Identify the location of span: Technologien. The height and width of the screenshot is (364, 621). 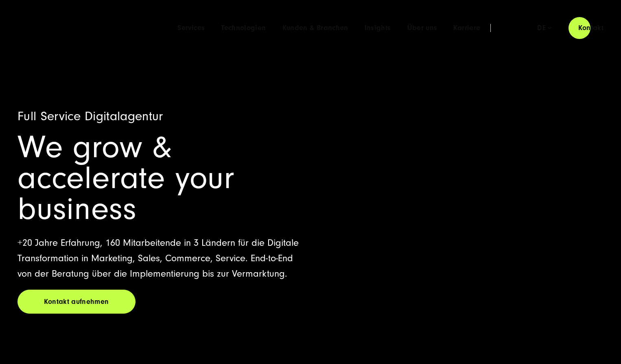
(244, 28).